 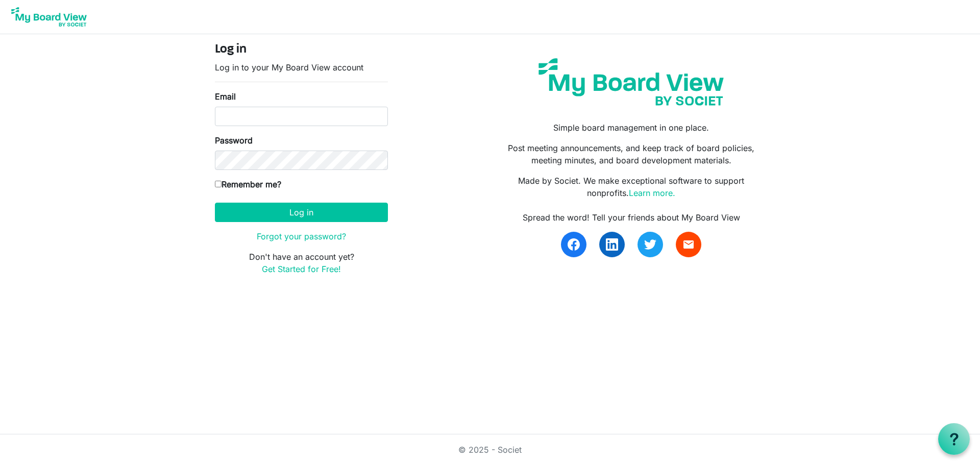 I want to click on a: Get Started for Free!, so click(x=301, y=269).